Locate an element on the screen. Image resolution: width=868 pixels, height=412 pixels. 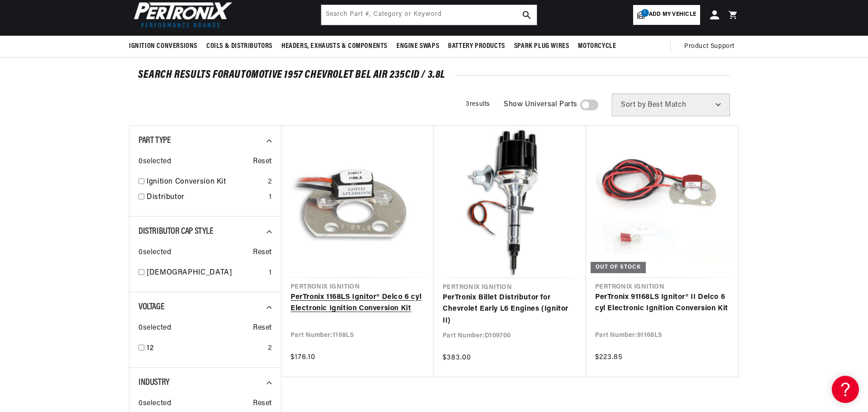
select: Sort by is located at coordinates (671, 105).